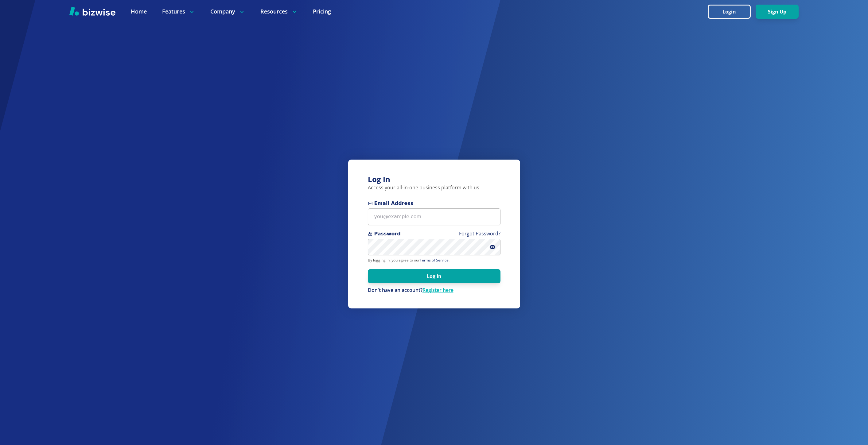  What do you see at coordinates (279, 11) in the screenshot?
I see `p: Resources` at bounding box center [279, 11].